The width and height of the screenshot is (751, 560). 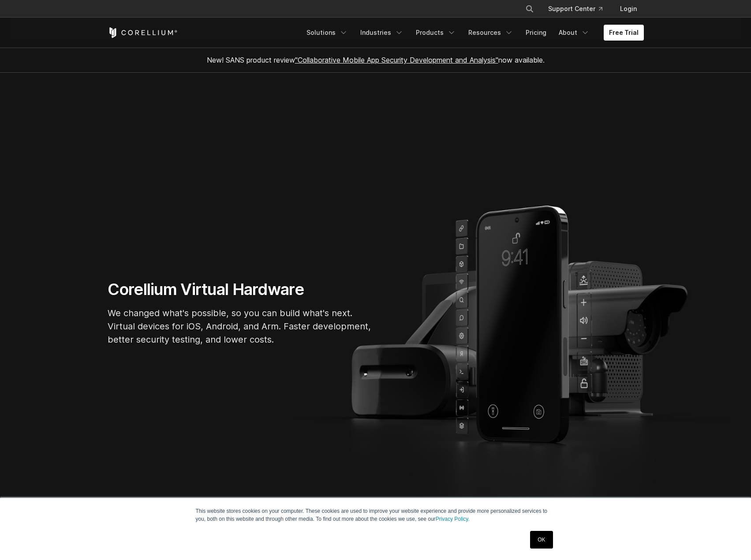 What do you see at coordinates (530, 9) in the screenshot?
I see `button: Search` at bounding box center [530, 9].